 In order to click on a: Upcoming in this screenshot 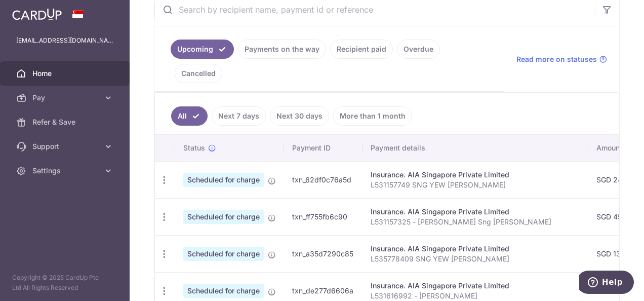, I will do `click(202, 49)`.